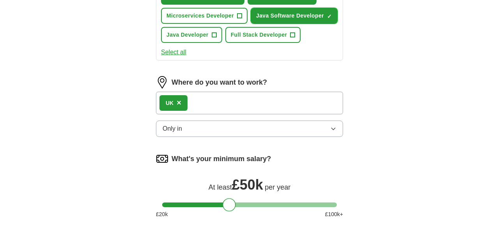 This screenshot has height=229, width=499. What do you see at coordinates (259, 35) in the screenshot?
I see `span: Full Stack Developer` at bounding box center [259, 35].